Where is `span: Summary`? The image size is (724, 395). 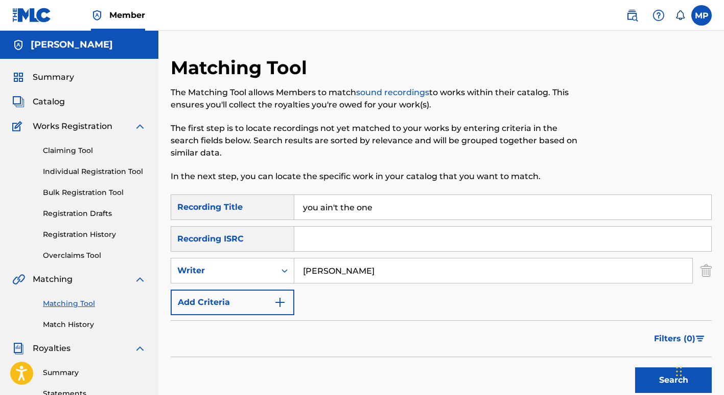 span: Summary is located at coordinates (53, 77).